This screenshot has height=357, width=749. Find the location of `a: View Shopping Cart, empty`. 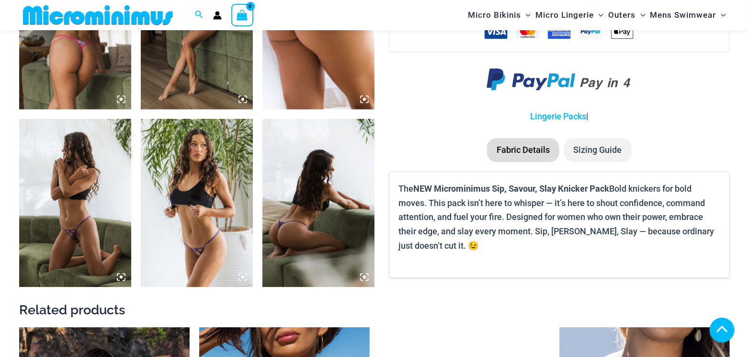

a: View Shopping Cart, empty is located at coordinates (242, 15).